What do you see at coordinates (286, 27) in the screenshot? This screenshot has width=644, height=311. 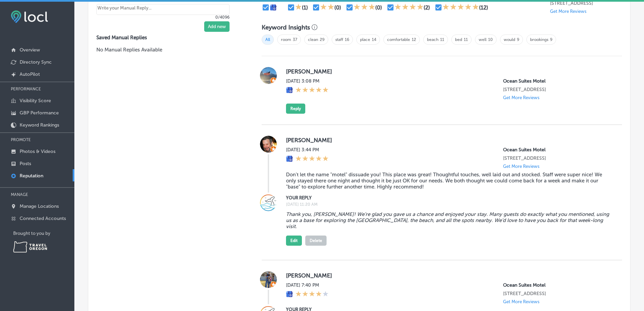 I see `h3: Keyword Insights` at bounding box center [286, 27].